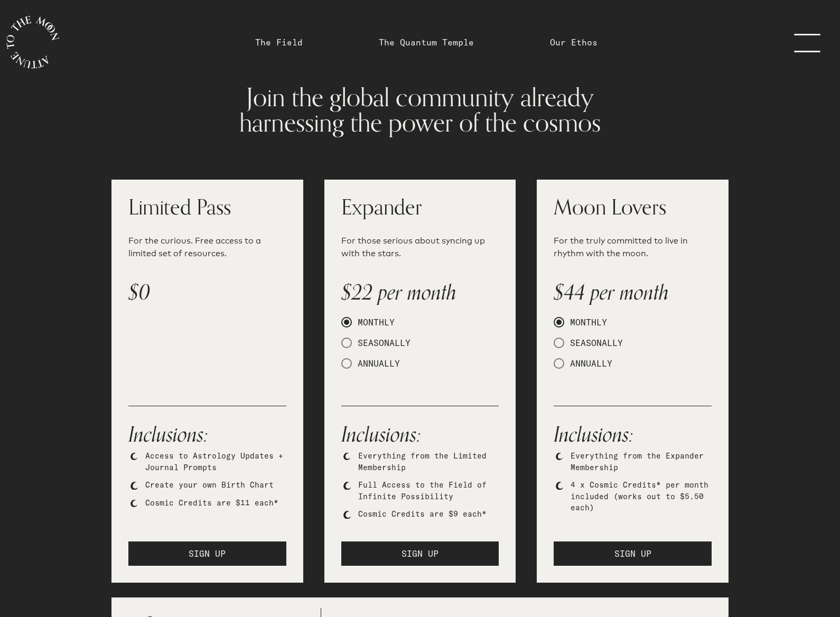  What do you see at coordinates (420, 247) in the screenshot?
I see `p: For those serious about syncing up with the stars.` at bounding box center [420, 247].